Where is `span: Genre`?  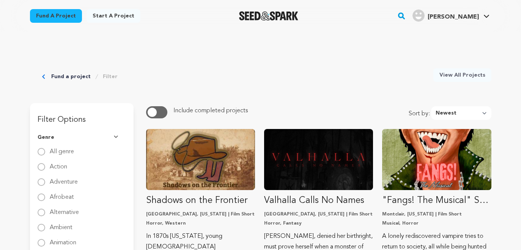
span: Genre is located at coordinates (46, 137).